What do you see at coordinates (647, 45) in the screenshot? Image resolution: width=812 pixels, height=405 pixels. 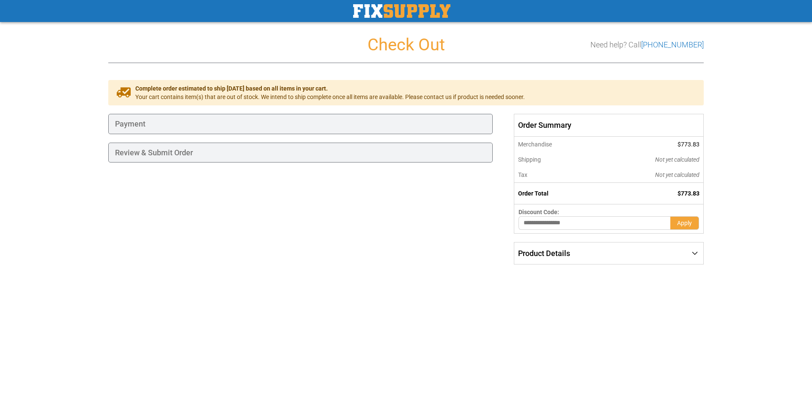 I see `h3: Need help? Call` at bounding box center [647, 45].